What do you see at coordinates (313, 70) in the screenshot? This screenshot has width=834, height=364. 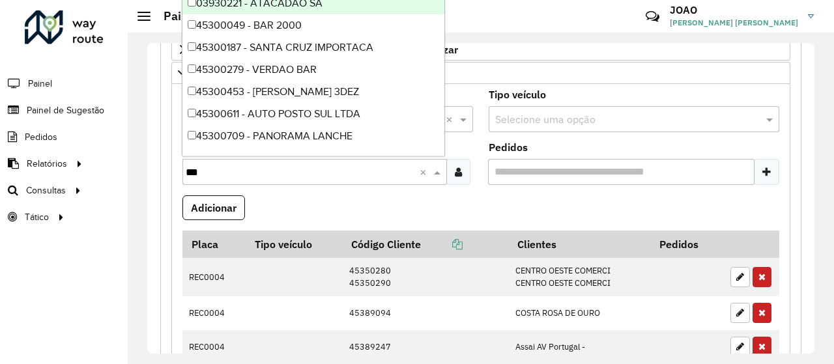 I see `div: 45300279 - VERDAO BAR` at bounding box center [313, 70].